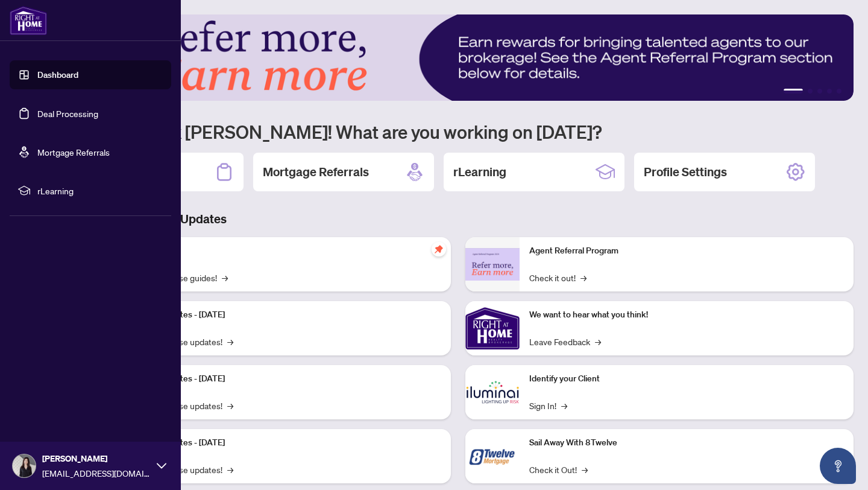  Describe the element at coordinates (493, 392) in the screenshot. I see `img: Identify your Client` at that location.